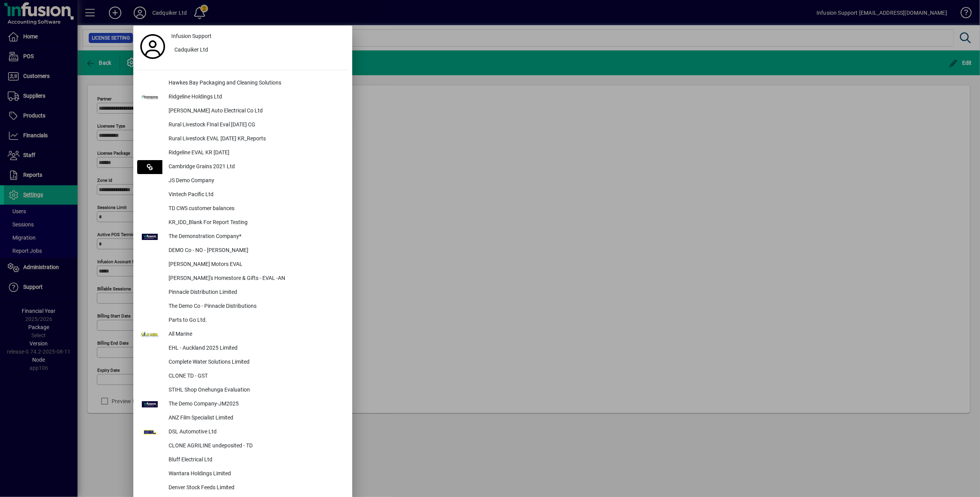  What do you see at coordinates (256, 391) in the screenshot?
I see `div: STIHL Shop Onehunga Evaluation` at bounding box center [256, 391].